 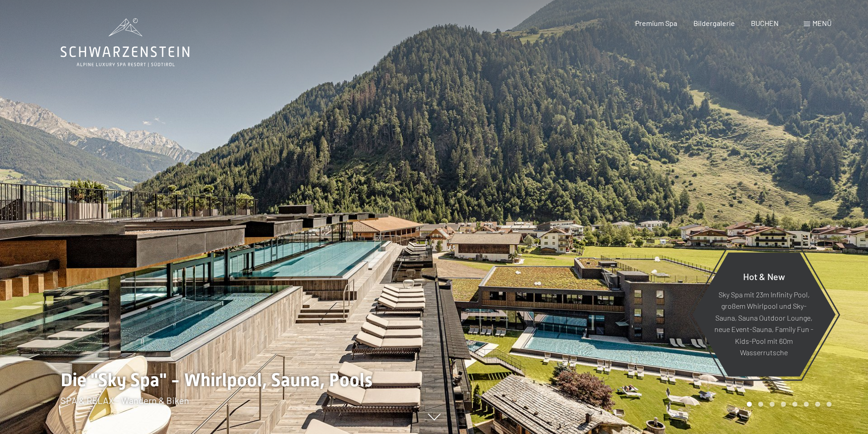 What do you see at coordinates (772, 404) in the screenshot?
I see `div: Carousel Page 3` at bounding box center [772, 404].